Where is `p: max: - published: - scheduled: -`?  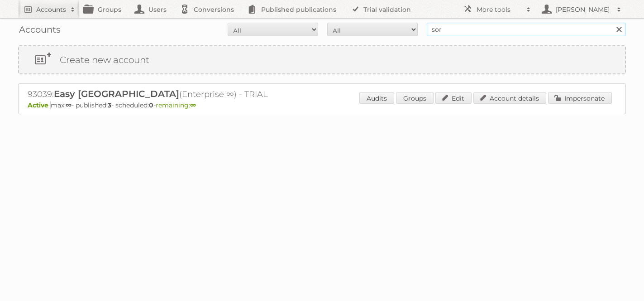
p: max: - published: - scheduled: - is located at coordinates (322, 105).